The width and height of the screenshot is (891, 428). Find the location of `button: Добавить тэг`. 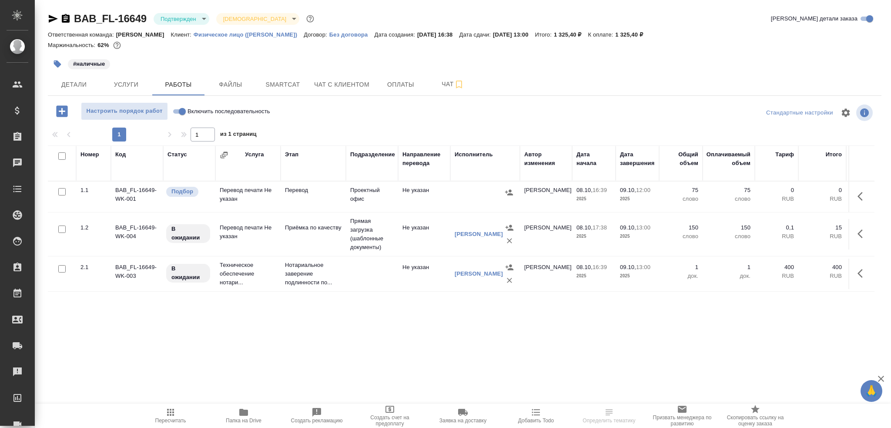

button: Добавить тэг is located at coordinates (57, 64).